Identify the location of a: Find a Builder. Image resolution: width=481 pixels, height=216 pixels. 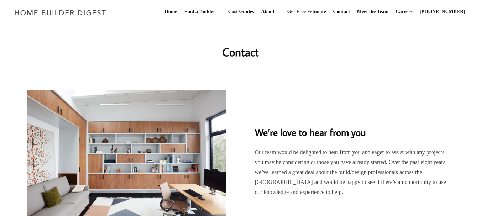
(198, 12).